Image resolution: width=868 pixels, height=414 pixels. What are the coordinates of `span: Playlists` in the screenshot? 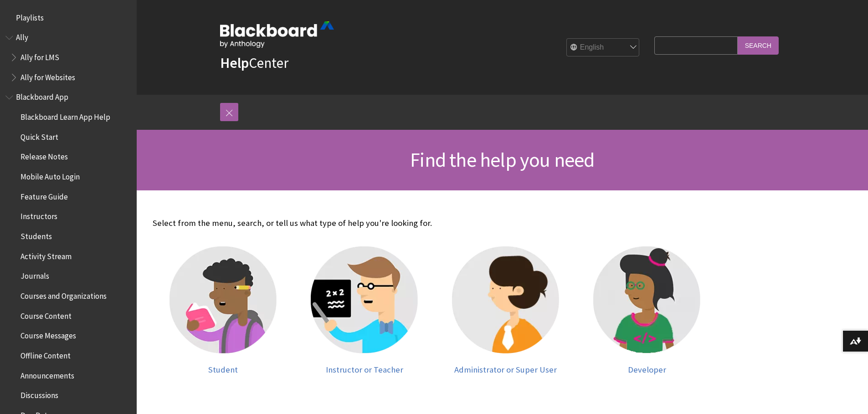 It's located at (30, 16).